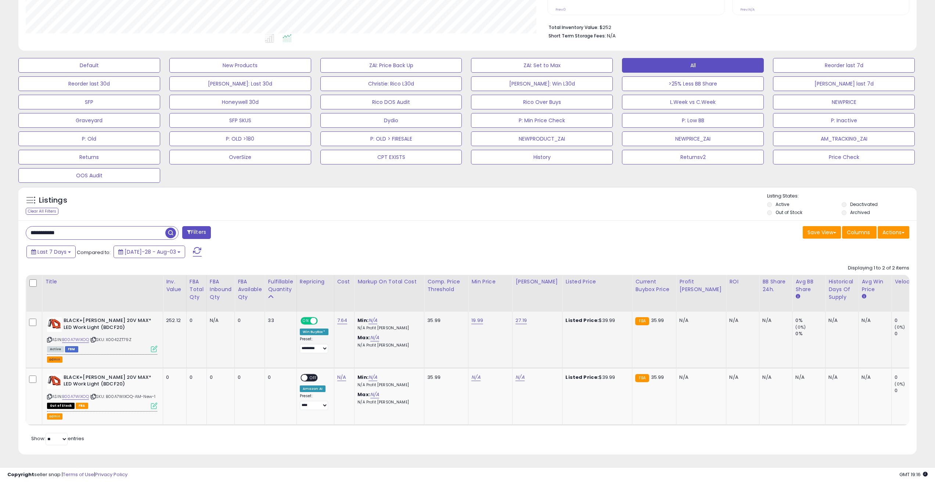 This screenshot has height=482, width=935. Describe the element at coordinates (391, 102) in the screenshot. I see `button: Rico DOS Audit` at that location.